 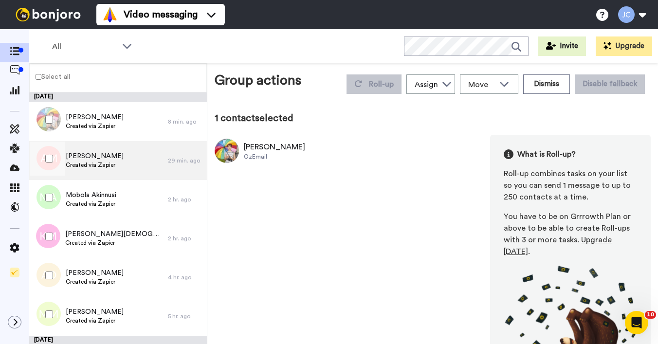 What do you see at coordinates (571, 234) in the screenshot?
I see `div: You have to be on Grrrowth Plan or above to be able to create Roll-ups with 3 or more tasks. .` at bounding box center [571, 234].